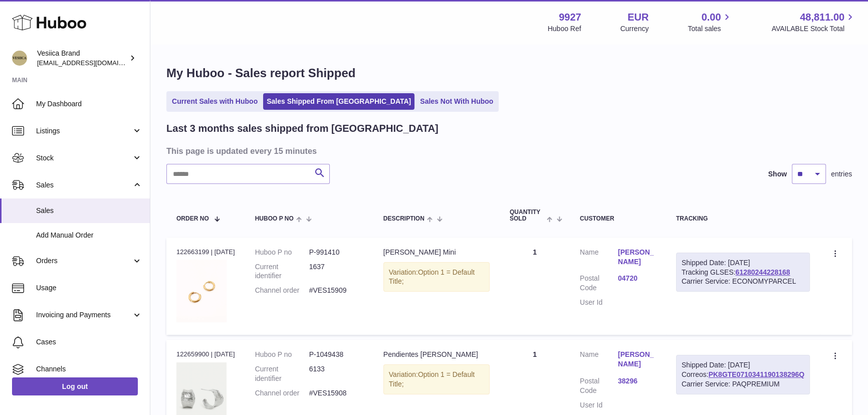 Image resolution: width=868 pixels, height=415 pixels. I want to click on div: Vesiica Brand, so click(82, 58).